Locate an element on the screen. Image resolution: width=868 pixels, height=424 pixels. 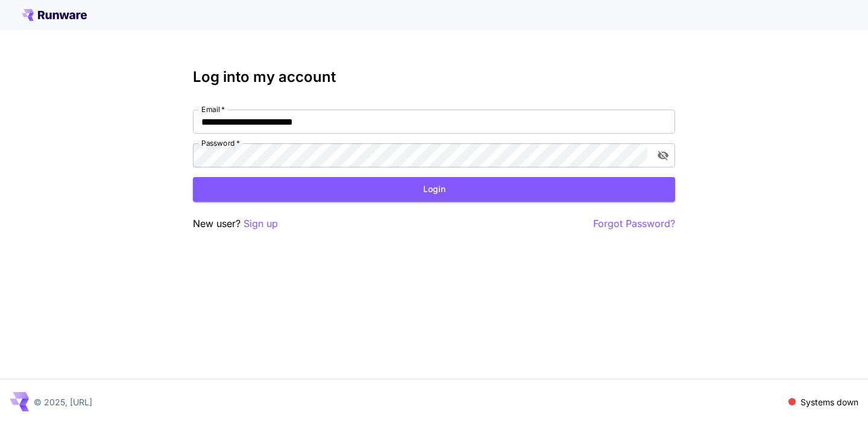
p: Forgot Password? is located at coordinates (634, 224).